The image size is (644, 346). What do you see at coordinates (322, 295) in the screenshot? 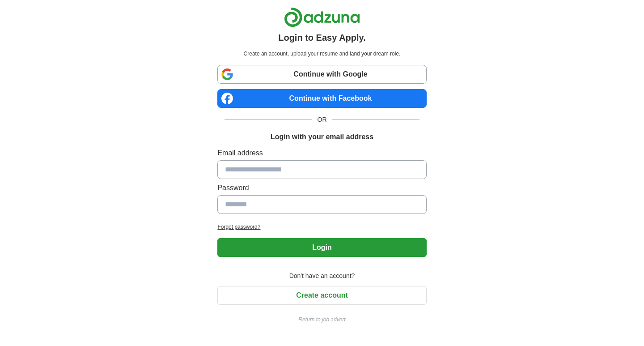
I see `a: Create account` at bounding box center [322, 295].